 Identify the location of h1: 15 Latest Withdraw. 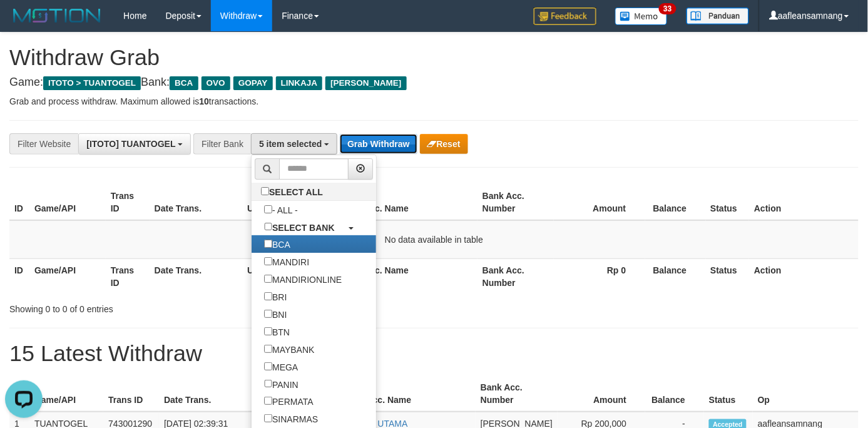
(434, 354).